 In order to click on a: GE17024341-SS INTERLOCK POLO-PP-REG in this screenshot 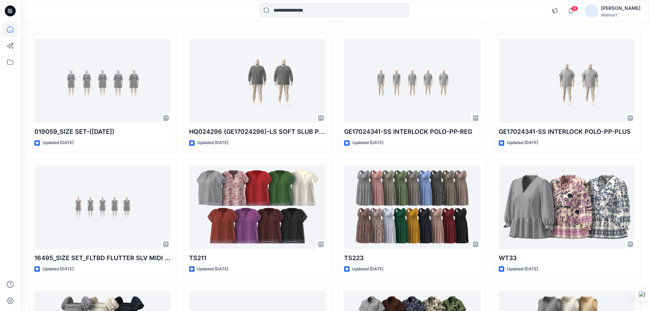, I will do `click(412, 81)`.